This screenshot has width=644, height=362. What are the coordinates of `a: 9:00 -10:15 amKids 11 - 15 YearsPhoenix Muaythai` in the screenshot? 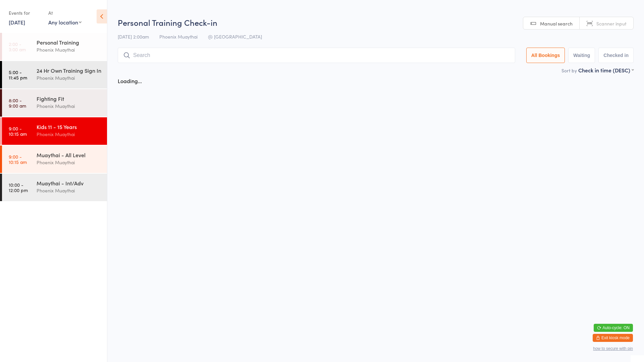 It's located at (54, 131).